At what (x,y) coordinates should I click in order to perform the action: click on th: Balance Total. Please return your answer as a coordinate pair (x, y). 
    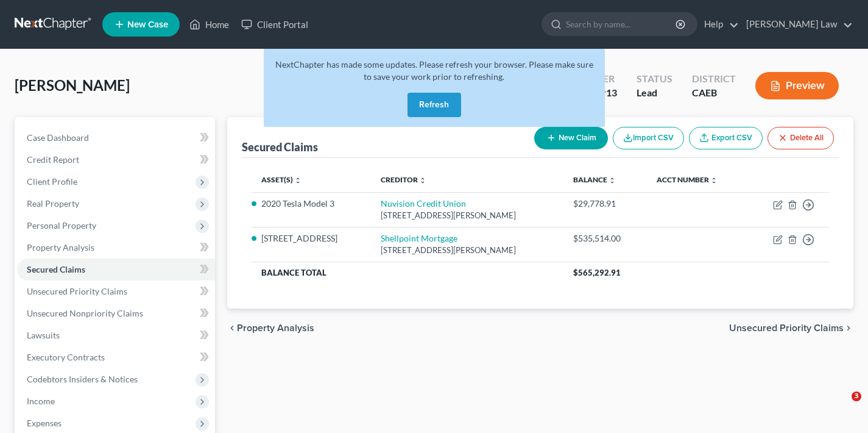
    Looking at the image, I should click on (407, 273).